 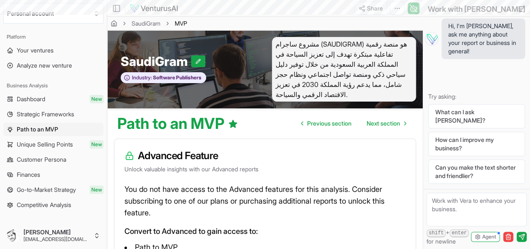 What do you see at coordinates (45, 114) in the screenshot?
I see `span: Strategic Frameworks` at bounding box center [45, 114].